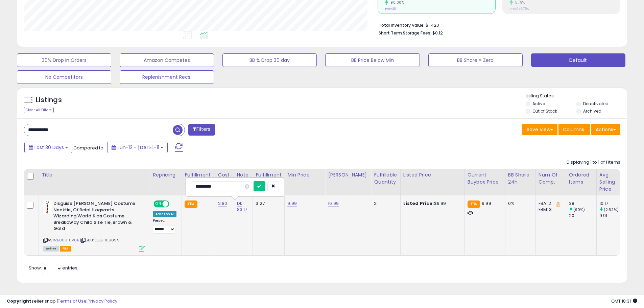 The image size is (644, 308). I want to click on small: (90%), so click(579, 209).